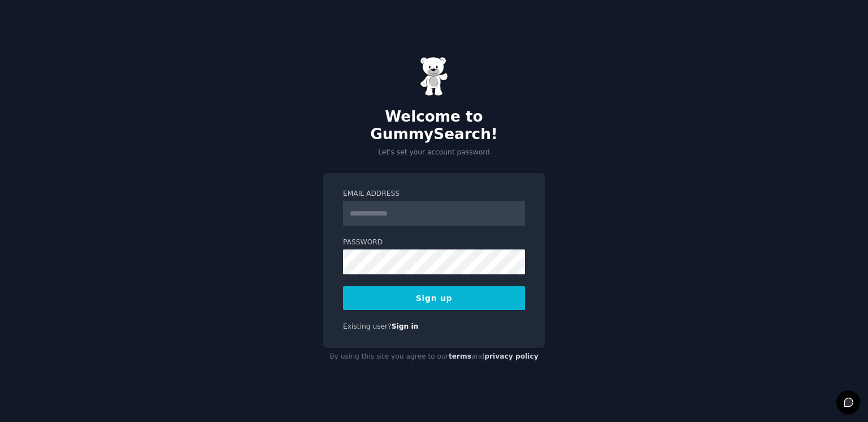 This screenshot has width=868, height=422. I want to click on a: Sign in, so click(405, 326).